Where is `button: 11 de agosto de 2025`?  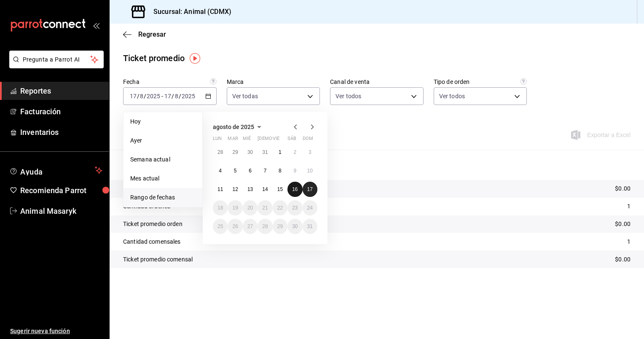
button: 11 de agosto de 2025 is located at coordinates (220, 190).